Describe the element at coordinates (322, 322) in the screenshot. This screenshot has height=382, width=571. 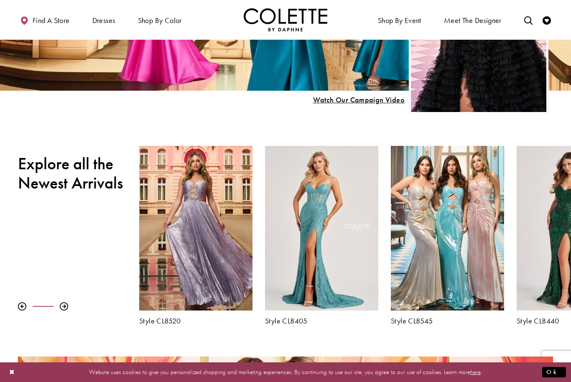
I see `a: Style CL8405` at that location.